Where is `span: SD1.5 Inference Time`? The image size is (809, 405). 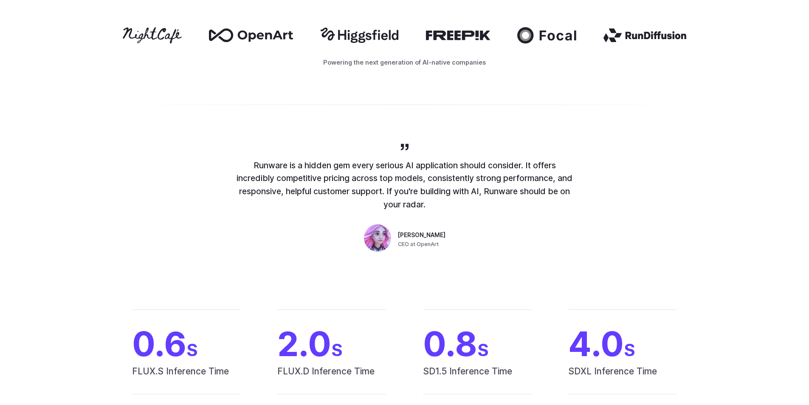 span: SD1.5 Inference Time is located at coordinates (477, 379).